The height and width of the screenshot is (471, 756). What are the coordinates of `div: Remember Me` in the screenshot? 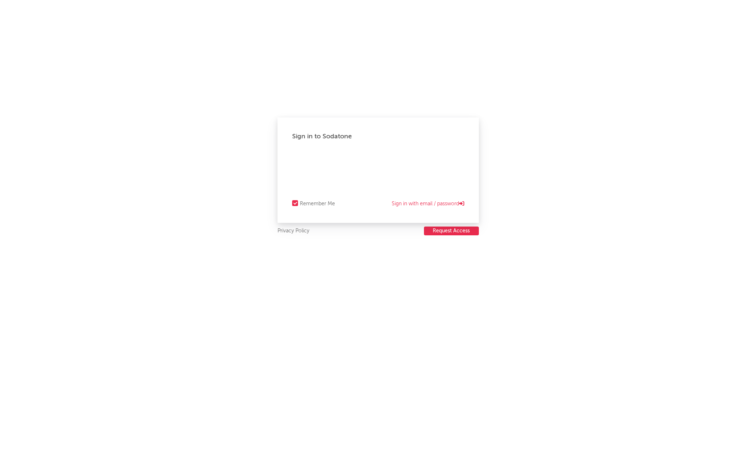 It's located at (318, 204).